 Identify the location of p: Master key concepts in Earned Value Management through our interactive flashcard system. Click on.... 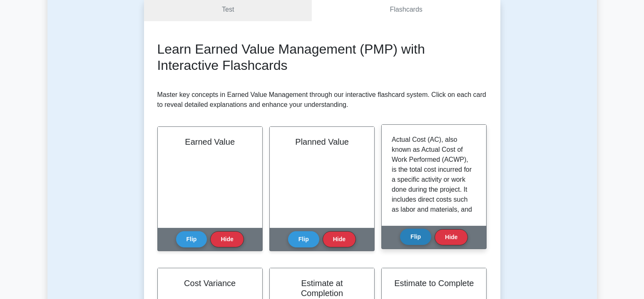
(322, 100).